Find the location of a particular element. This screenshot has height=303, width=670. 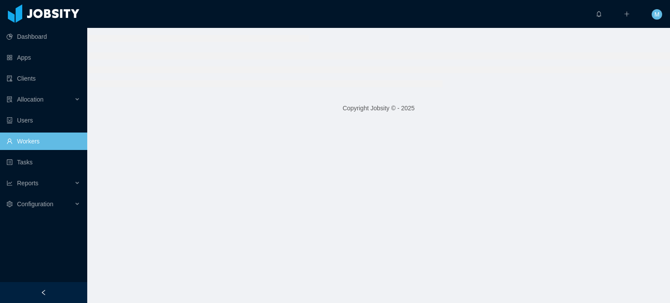

a: icon: profileTasks is located at coordinates (43, 162).